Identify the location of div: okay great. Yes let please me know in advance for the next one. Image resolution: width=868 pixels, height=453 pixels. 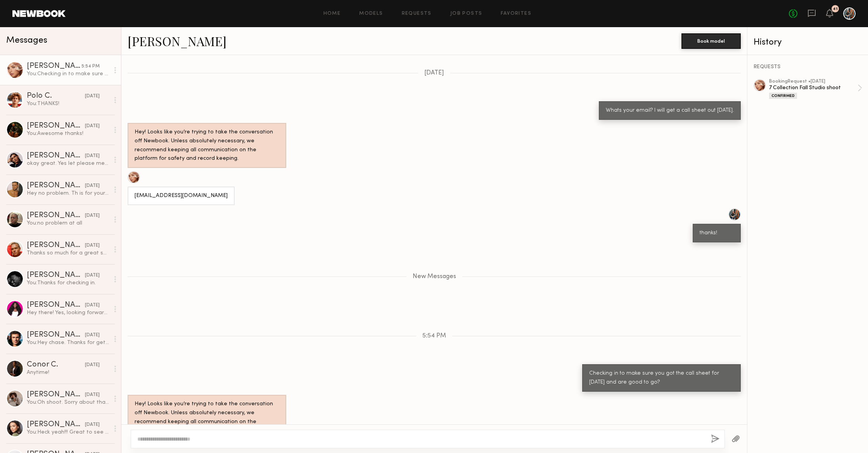
(68, 163).